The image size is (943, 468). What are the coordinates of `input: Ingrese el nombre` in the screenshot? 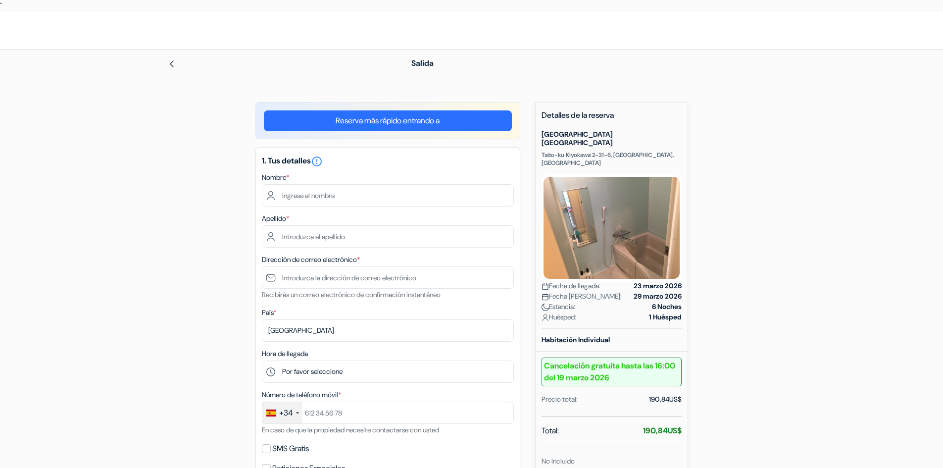 It's located at (387, 195).